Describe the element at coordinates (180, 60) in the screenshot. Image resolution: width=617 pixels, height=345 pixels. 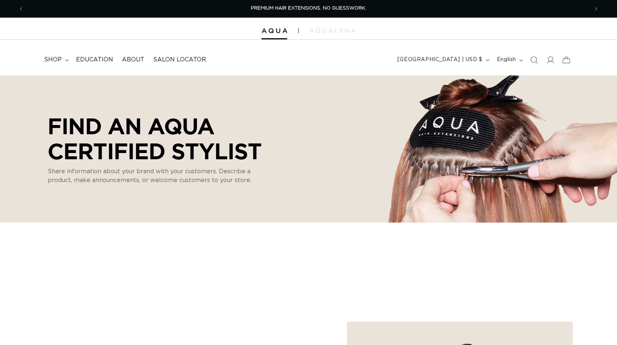
I see `span: Salon Locator` at that location.